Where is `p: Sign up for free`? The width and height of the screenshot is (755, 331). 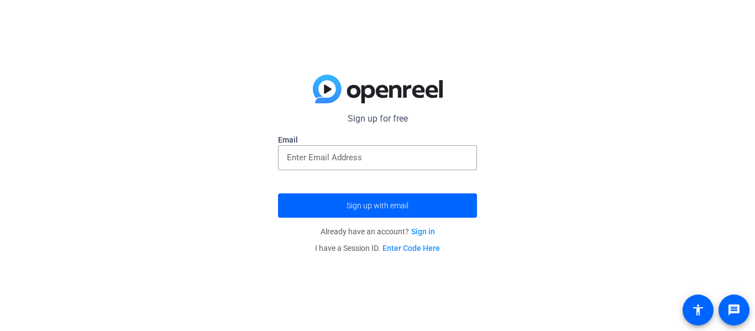 p: Sign up for free is located at coordinates (378, 119).